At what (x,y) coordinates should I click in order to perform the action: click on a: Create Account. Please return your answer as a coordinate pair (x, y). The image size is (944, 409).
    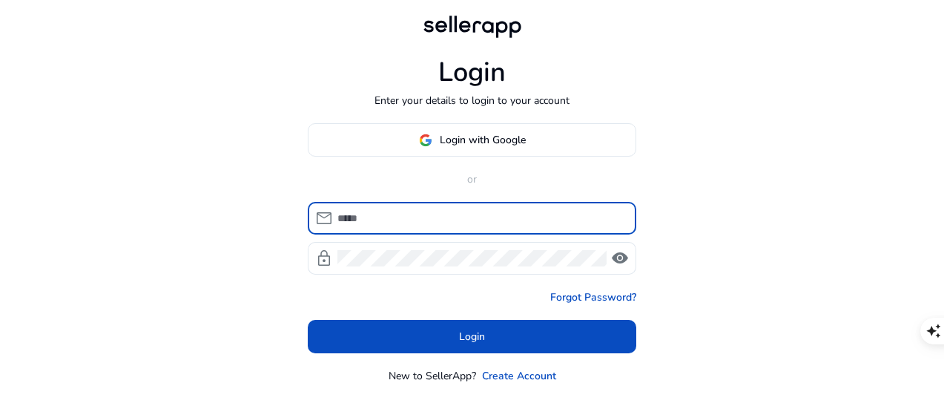
    Looking at the image, I should click on (519, 375).